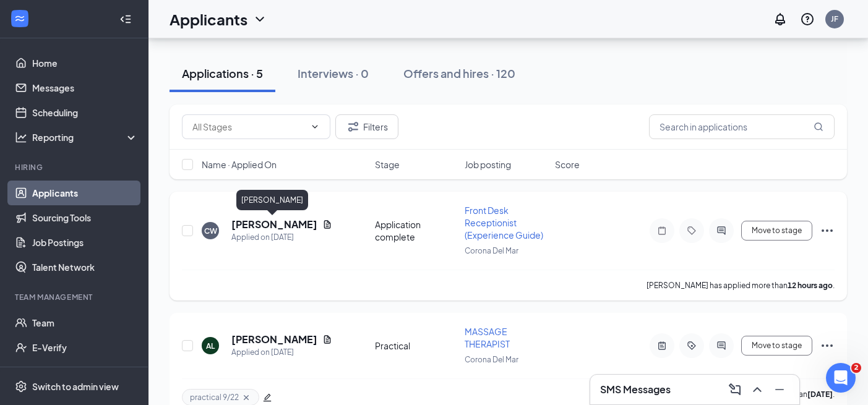 Image resolution: width=868 pixels, height=405 pixels. I want to click on input: Search in applications, so click(742, 126).